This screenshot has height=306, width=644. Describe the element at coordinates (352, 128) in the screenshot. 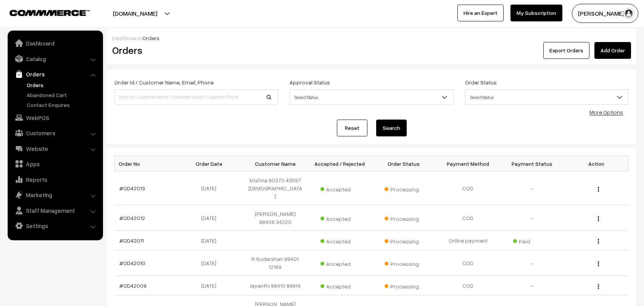

I see `a: Reset` at that location.